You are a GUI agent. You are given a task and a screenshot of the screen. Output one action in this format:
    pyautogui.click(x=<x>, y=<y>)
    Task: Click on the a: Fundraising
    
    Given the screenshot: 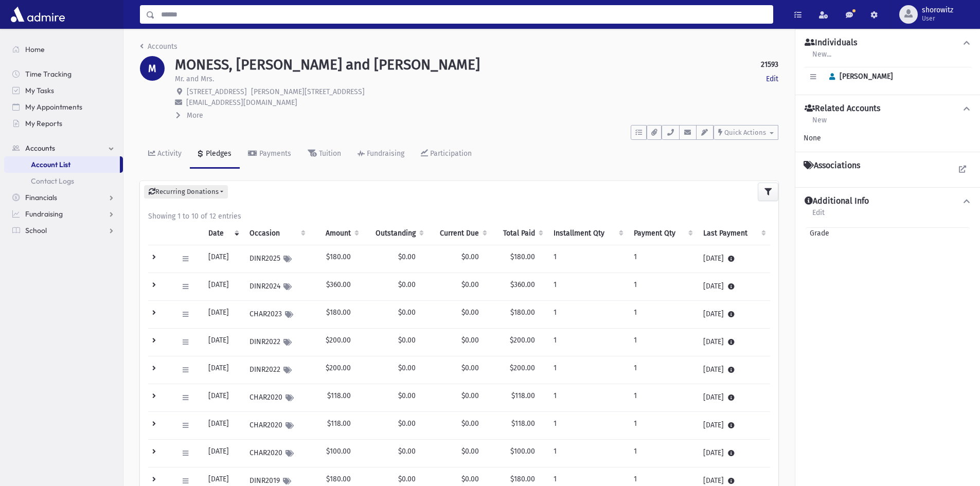 What is the action you would take?
    pyautogui.click(x=63, y=214)
    